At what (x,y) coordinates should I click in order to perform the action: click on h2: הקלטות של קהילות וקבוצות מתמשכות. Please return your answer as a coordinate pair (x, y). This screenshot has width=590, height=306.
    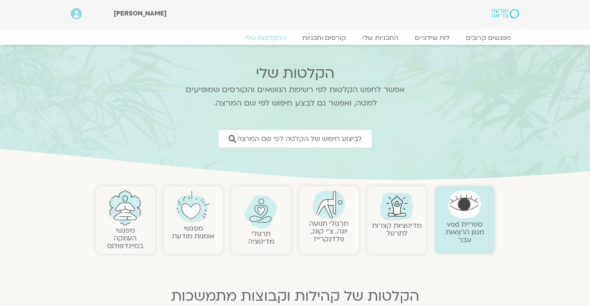
    Looking at the image, I should click on (295, 296).